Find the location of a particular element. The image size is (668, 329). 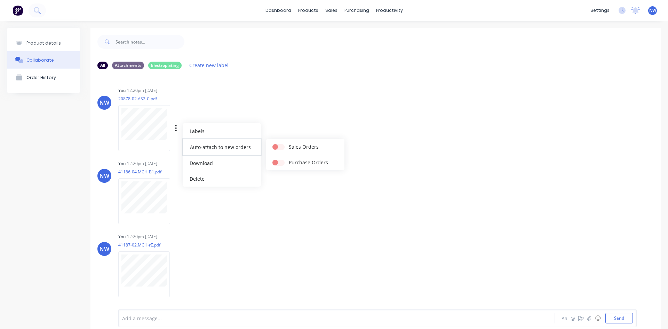

div: Electroplating is located at coordinates (165, 65).